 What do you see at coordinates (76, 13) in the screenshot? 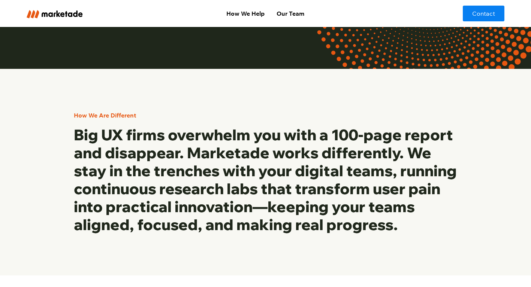
I see `a: home` at bounding box center [76, 13].